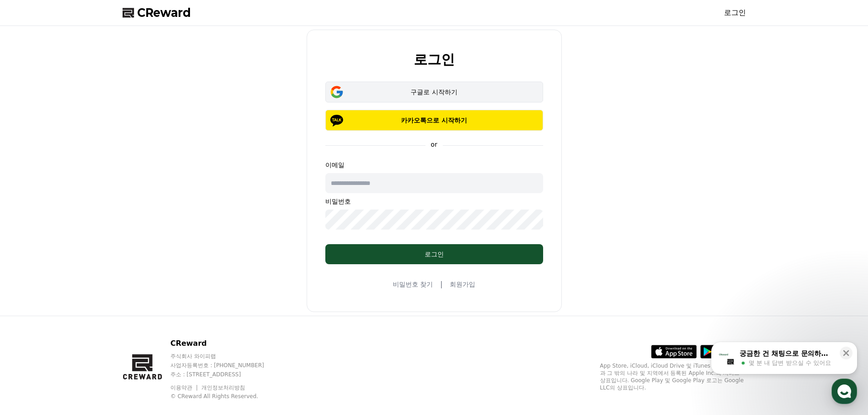  Describe the element at coordinates (89, 301) in the screenshot. I see `a: 대화` at that location.